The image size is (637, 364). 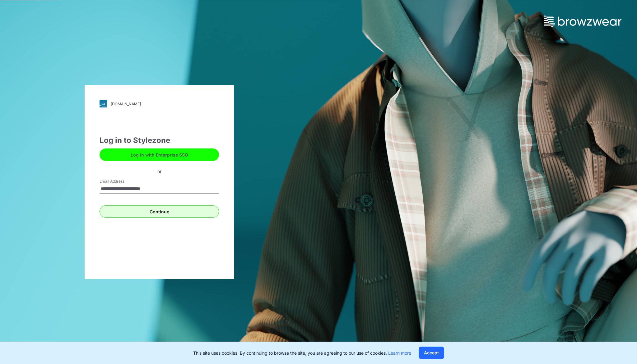 What do you see at coordinates (582, 21) in the screenshot?
I see `img: browzwear-logo.73288ffb.svg` at bounding box center [582, 21].